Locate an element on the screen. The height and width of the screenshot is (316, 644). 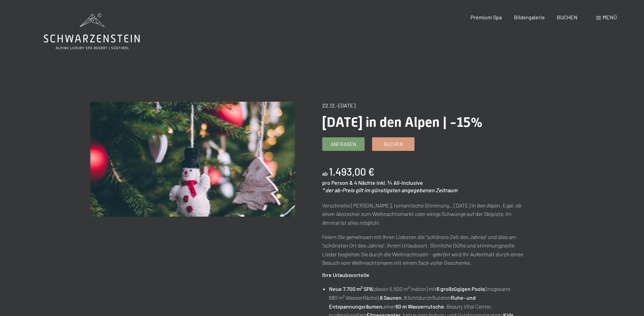
span: inkl. ¾ All-Inclusive is located at coordinates (400, 183).